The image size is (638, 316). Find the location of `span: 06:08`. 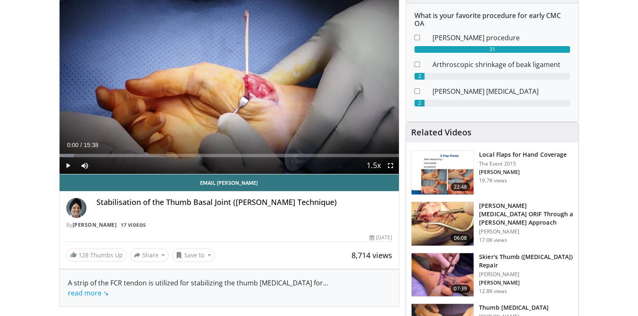

span: 06:08 is located at coordinates (460, 238).